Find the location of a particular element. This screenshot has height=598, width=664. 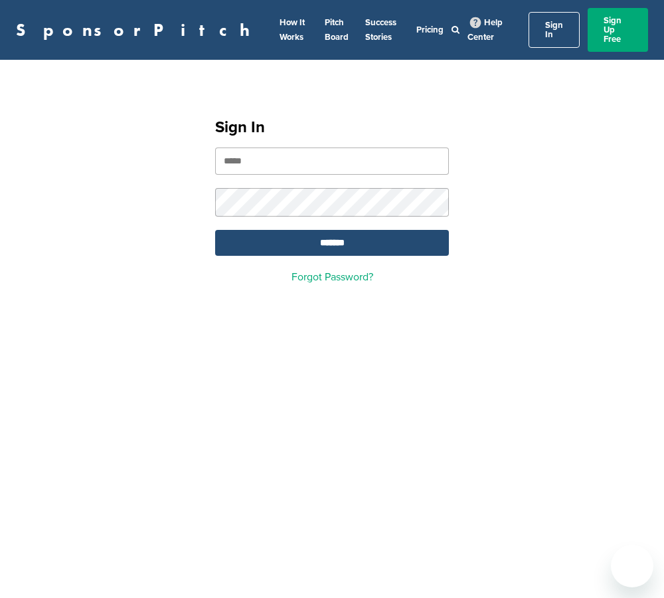

a: Sign Up Free is located at coordinates (618, 30).